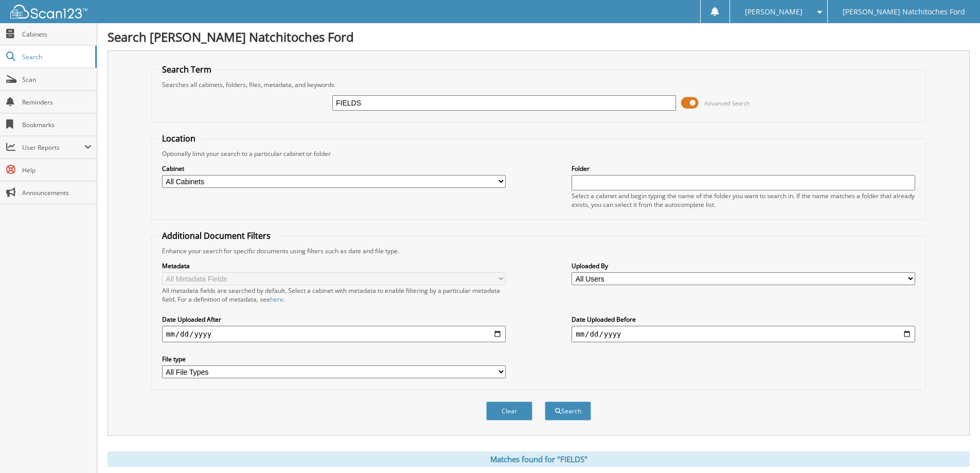 The width and height of the screenshot is (980, 473). Describe the element at coordinates (509, 411) in the screenshot. I see `button: Clear` at that location.